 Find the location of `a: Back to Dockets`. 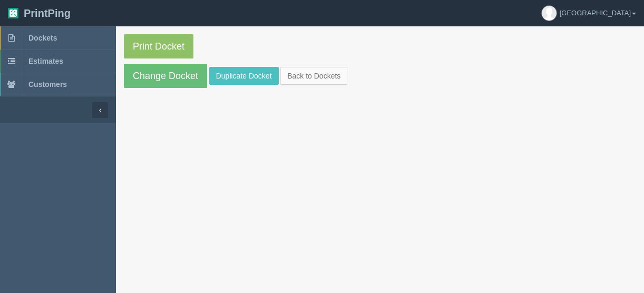

a: Back to Dockets is located at coordinates (313, 76).